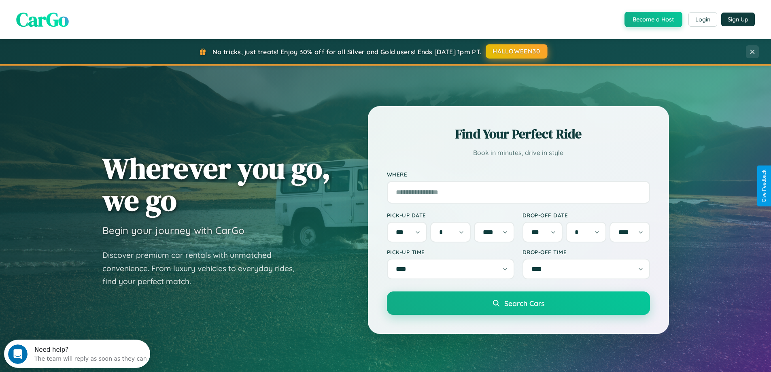  What do you see at coordinates (42, 19) in the screenshot?
I see `span: CarGo` at bounding box center [42, 19].